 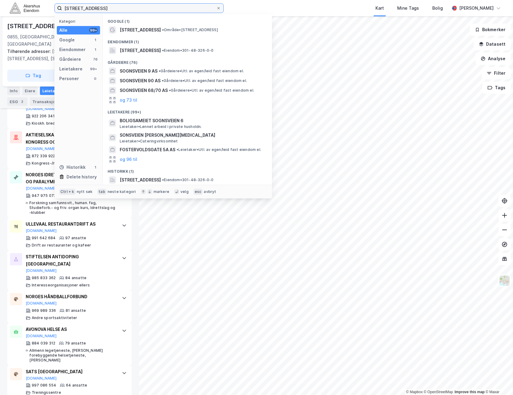 I want to click on div: 99+, so click(x=93, y=30).